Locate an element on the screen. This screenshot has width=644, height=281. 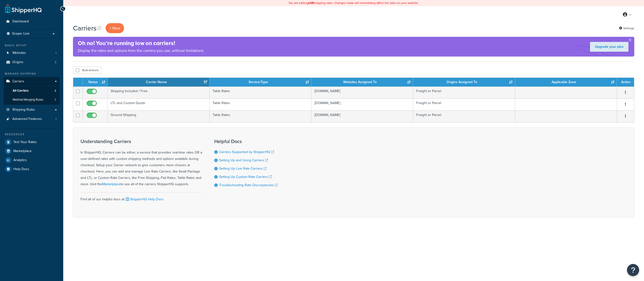
a: Analytics is located at coordinates (32, 160).